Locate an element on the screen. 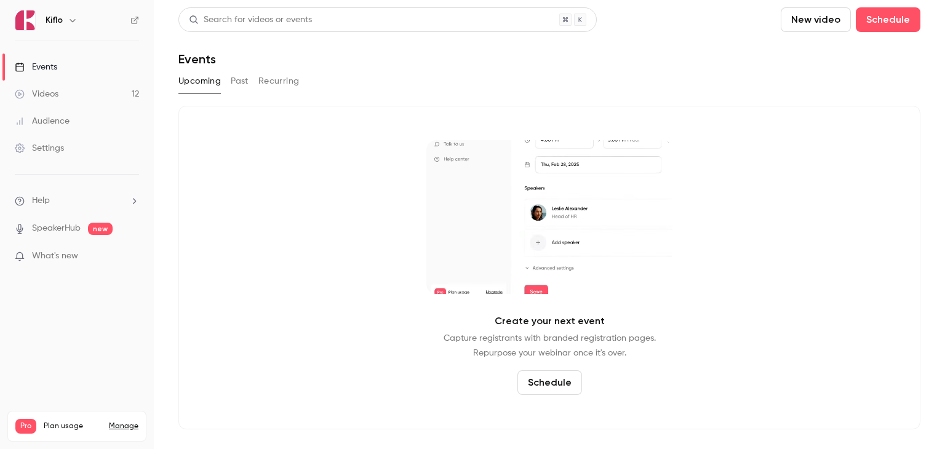  div: Settings is located at coordinates (39, 148).